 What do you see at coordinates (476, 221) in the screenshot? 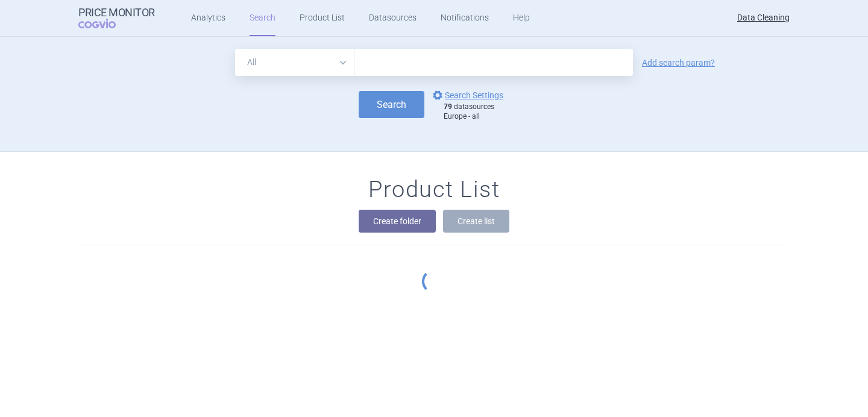
I see `button: Create list` at bounding box center [476, 221].